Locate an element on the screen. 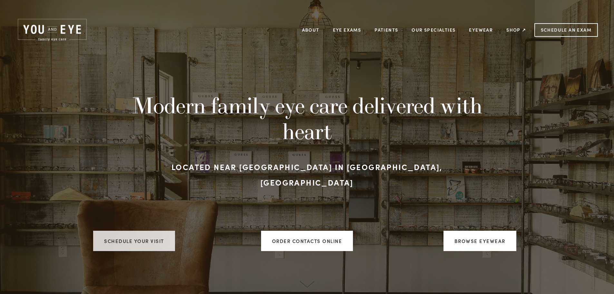 The image size is (614, 294). a: About is located at coordinates (311, 30).